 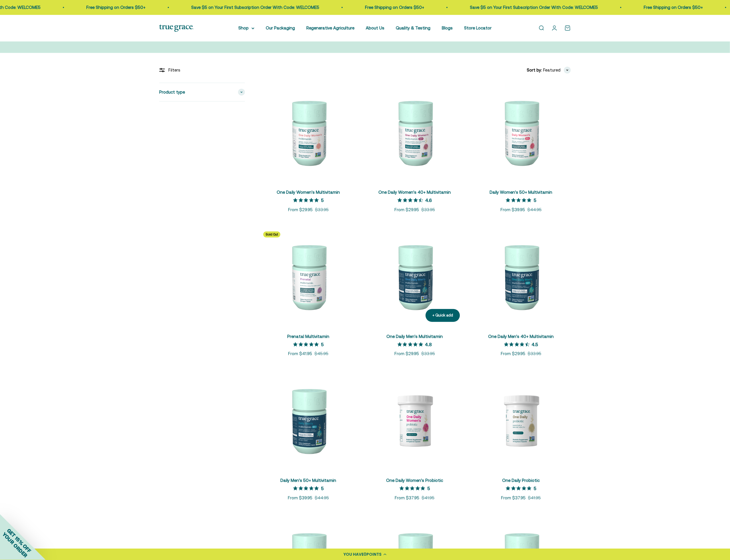 What do you see at coordinates (331, 27) in the screenshot?
I see `a: Regenerative Agriculture` at bounding box center [331, 27].